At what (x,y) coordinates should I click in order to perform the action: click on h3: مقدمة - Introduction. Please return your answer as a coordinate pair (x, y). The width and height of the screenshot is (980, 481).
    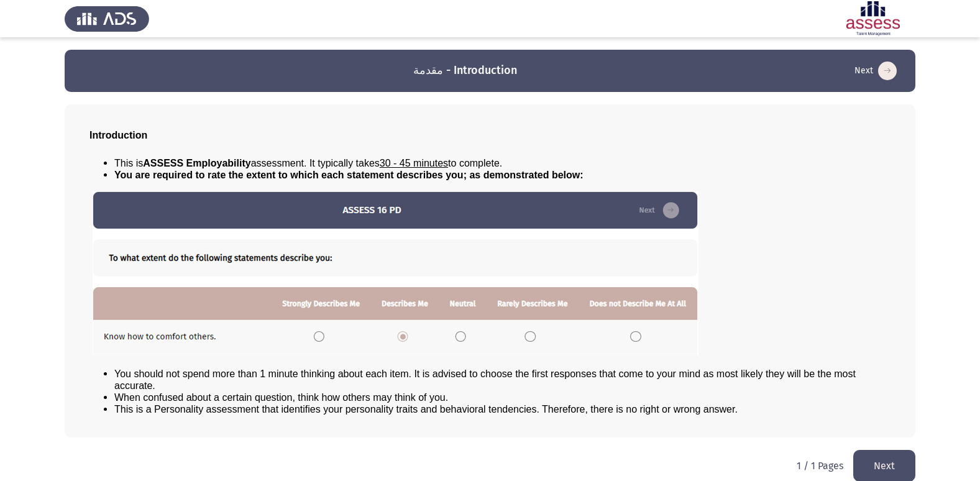
    Looking at the image, I should click on (465, 70).